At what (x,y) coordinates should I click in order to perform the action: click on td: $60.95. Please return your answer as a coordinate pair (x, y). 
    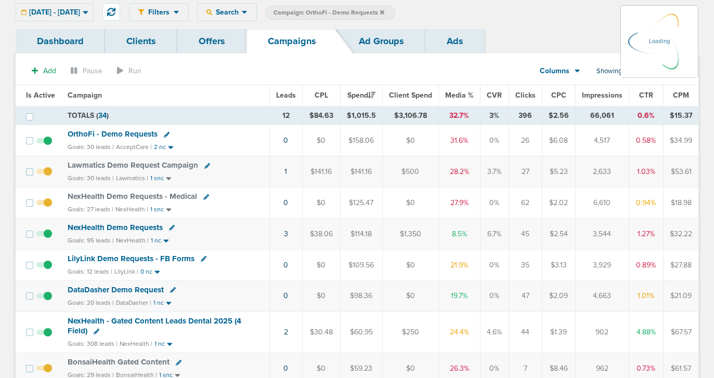
    Looking at the image, I should click on (361, 332).